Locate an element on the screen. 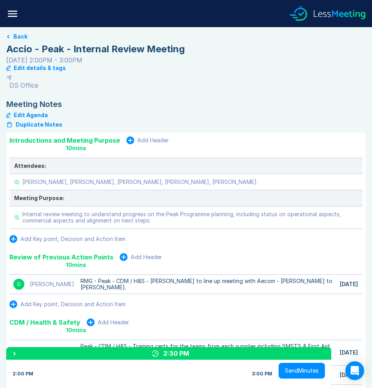  div: Meeting Purpose: is located at coordinates (186, 198).